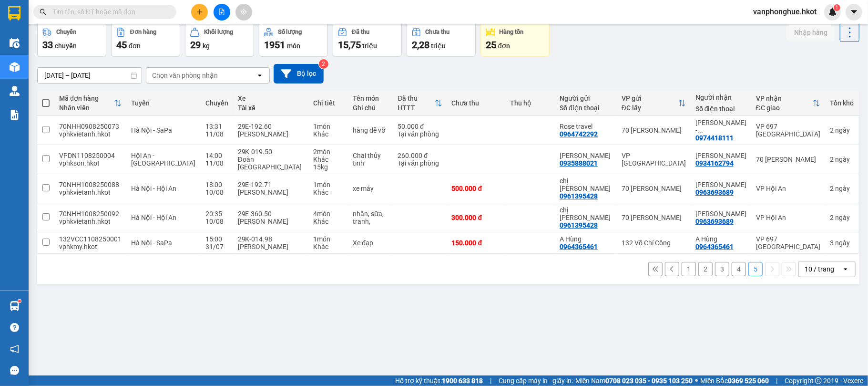 This screenshot has width=868, height=386. I want to click on div: 300.000 đ, so click(476, 217).